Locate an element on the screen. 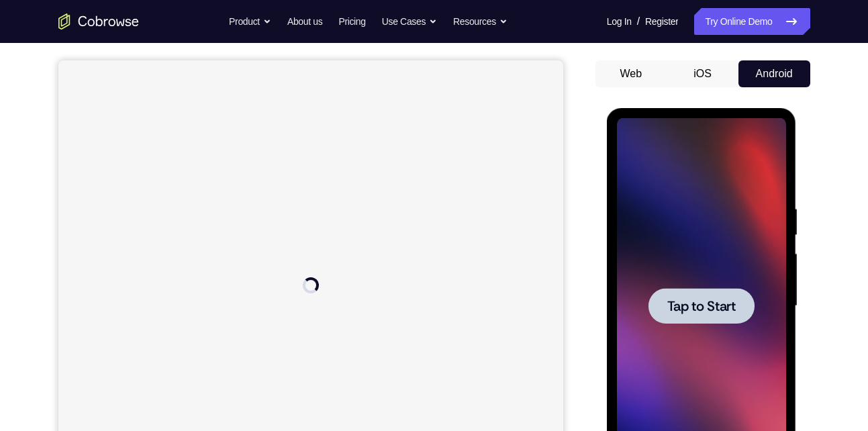 This screenshot has width=868, height=431. a: Register is located at coordinates (661, 21).